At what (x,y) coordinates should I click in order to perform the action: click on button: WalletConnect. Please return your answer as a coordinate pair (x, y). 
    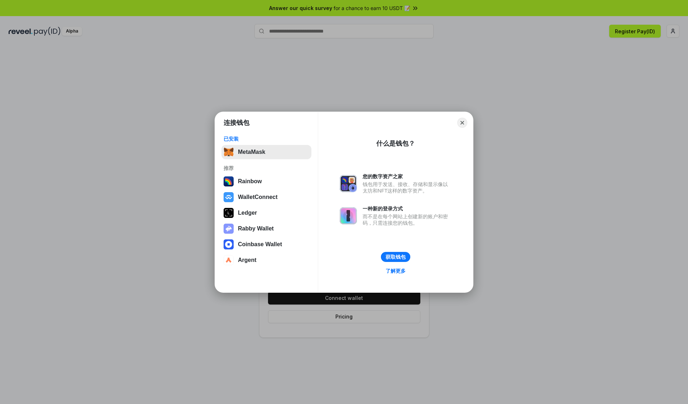
    Looking at the image, I should click on (266, 197).